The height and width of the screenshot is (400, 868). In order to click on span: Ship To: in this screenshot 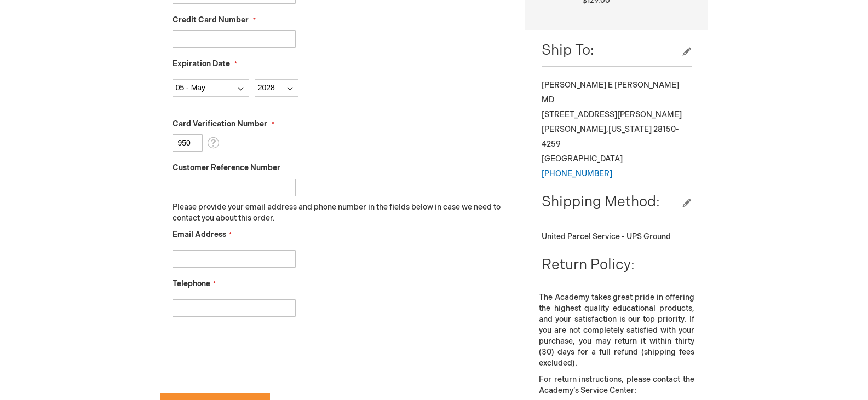, I will do `click(568, 50)`.